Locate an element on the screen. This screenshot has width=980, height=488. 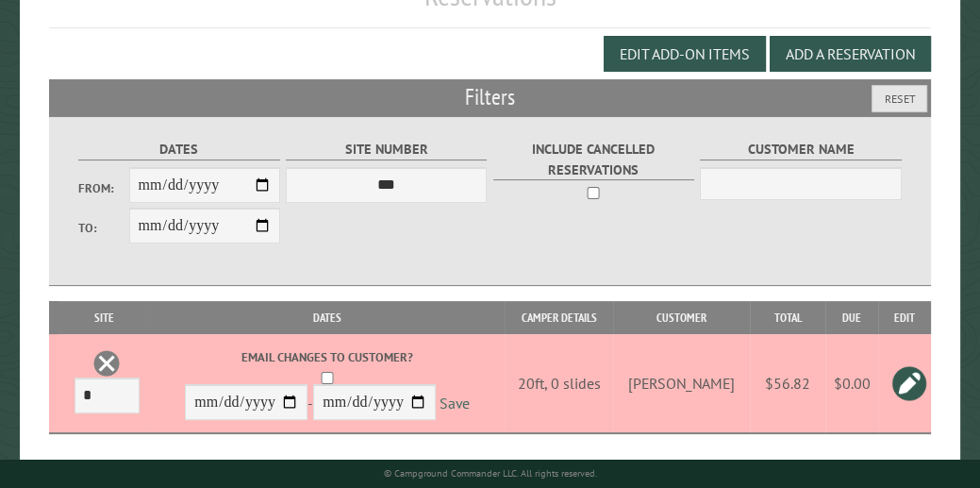
a: Delete this reservation is located at coordinates (106, 364).